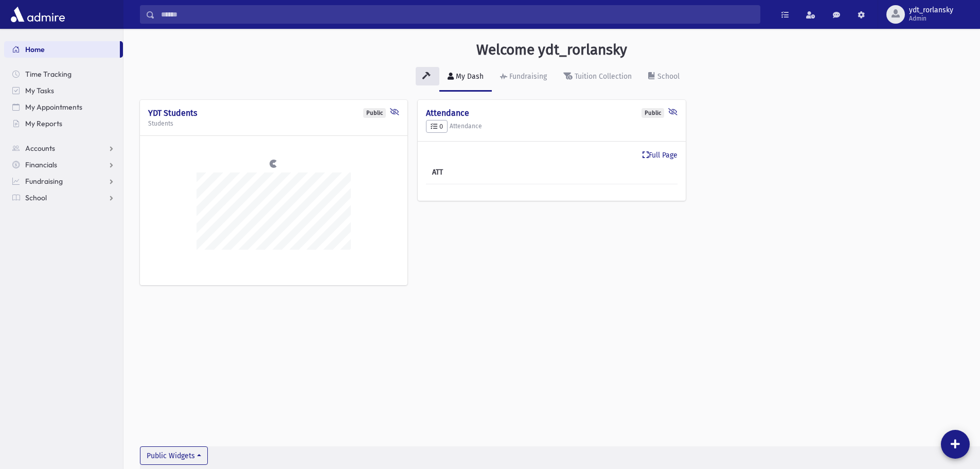  I want to click on a: Time Tracking, so click(64, 74).